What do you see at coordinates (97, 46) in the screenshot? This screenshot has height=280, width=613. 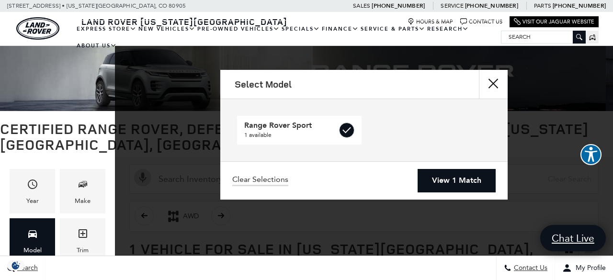 I see `a: About Us` at bounding box center [97, 46].